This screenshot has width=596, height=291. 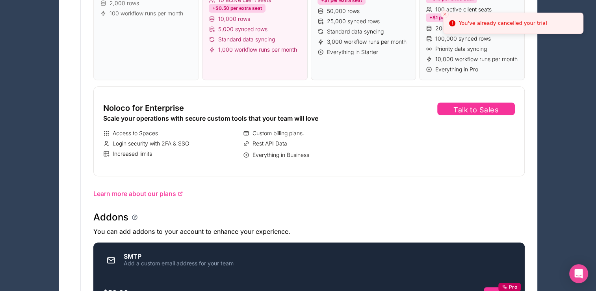 What do you see at coordinates (178, 256) in the screenshot?
I see `div: SMTP` at bounding box center [178, 256].